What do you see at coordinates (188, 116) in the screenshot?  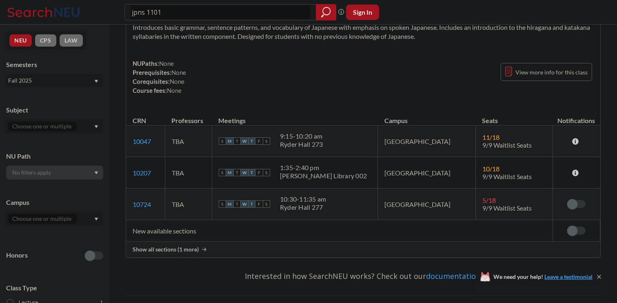 I see `th: Professors` at bounding box center [188, 116].